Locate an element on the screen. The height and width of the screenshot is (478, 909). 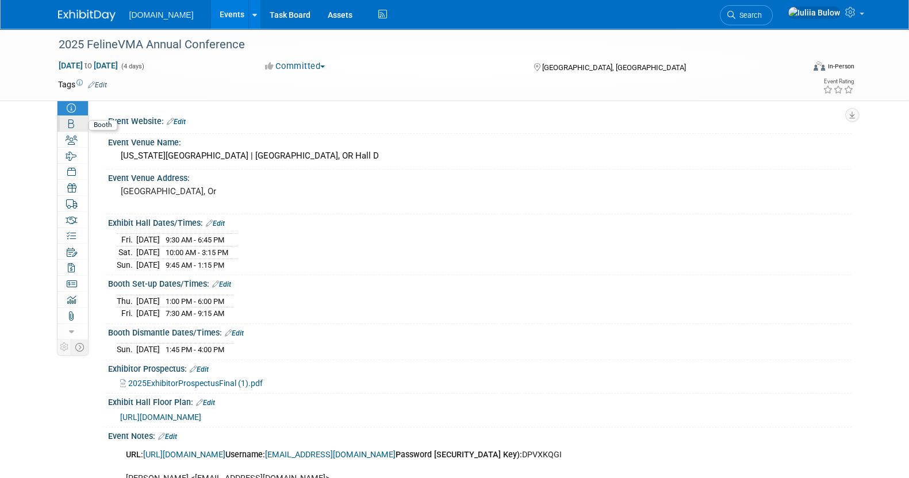
span: Search is located at coordinates (749, 15).